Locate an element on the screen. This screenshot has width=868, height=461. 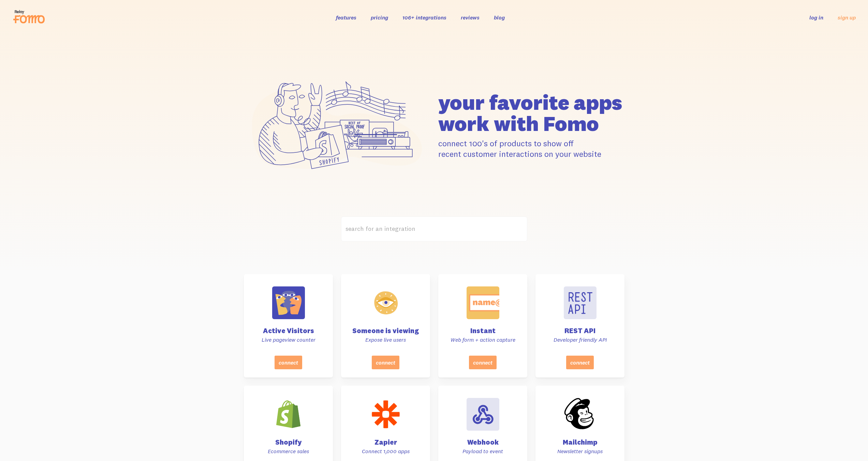
a: Someone is viewing Expose live users connect is located at coordinates (385, 326).